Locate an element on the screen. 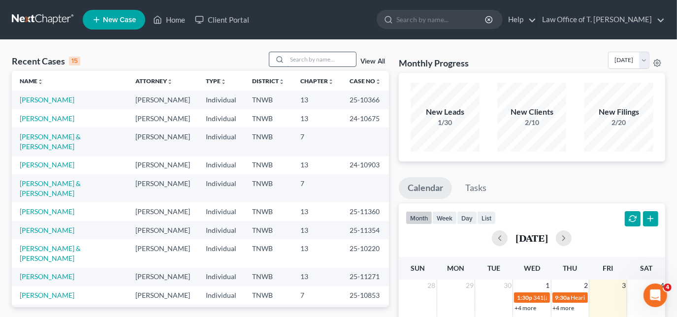 The image size is (677, 317). span: Sun is located at coordinates (418, 268).